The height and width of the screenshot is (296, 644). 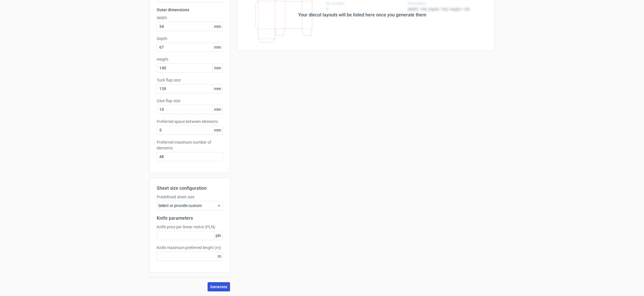 What do you see at coordinates (219, 287) in the screenshot?
I see `button: Generate` at bounding box center [219, 287].